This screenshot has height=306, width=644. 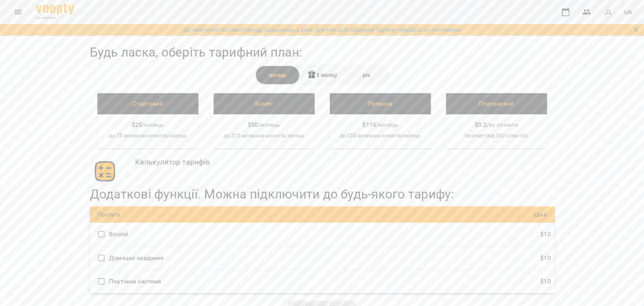 I want to click on img: avatar_s.png, so click(x=608, y=12).